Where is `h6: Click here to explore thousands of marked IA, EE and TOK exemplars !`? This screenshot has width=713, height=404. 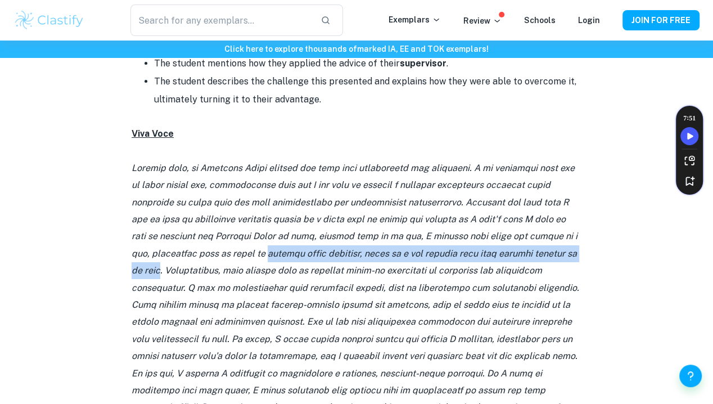 h6: Click here to explore thousands of marked IA, EE and TOK exemplars ! is located at coordinates (356, 49).